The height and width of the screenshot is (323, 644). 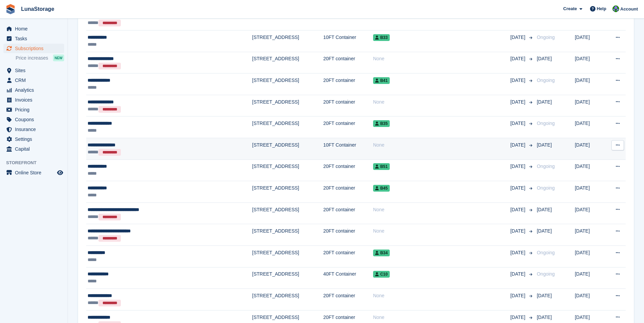 I want to click on span: Price increases, so click(x=32, y=58).